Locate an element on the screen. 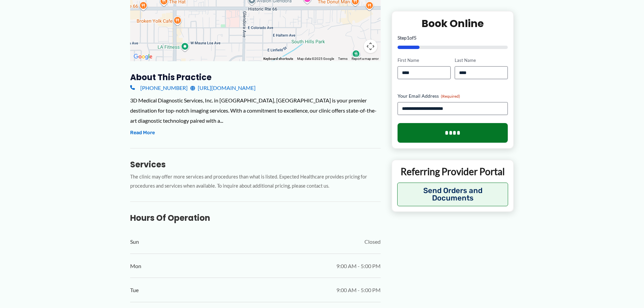 The width and height of the screenshot is (644, 308). span: (Required) is located at coordinates (450, 96).